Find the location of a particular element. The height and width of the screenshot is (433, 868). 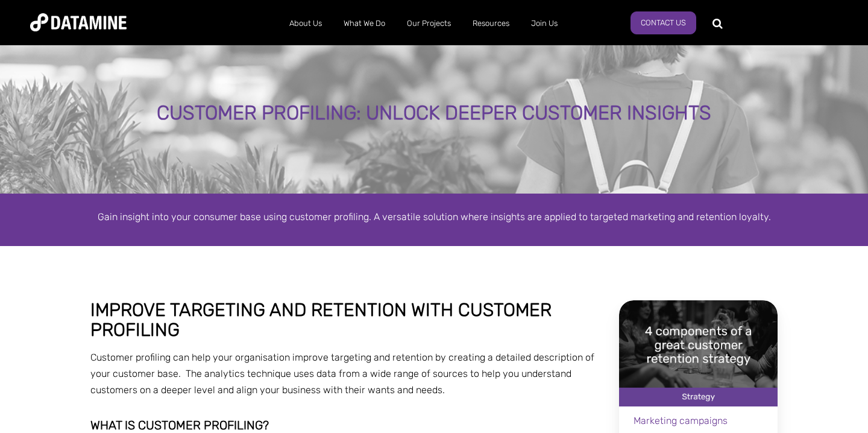

a: Our Projects is located at coordinates (429, 23).